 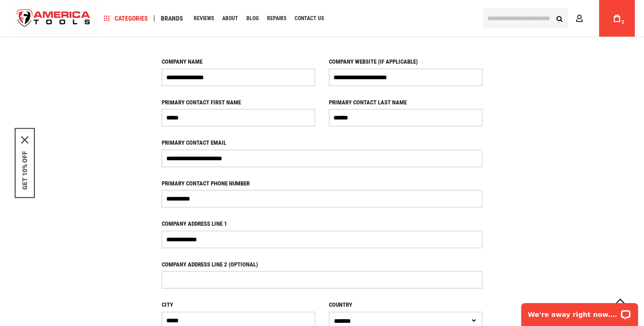 I want to click on a: Reviews, so click(x=204, y=18).